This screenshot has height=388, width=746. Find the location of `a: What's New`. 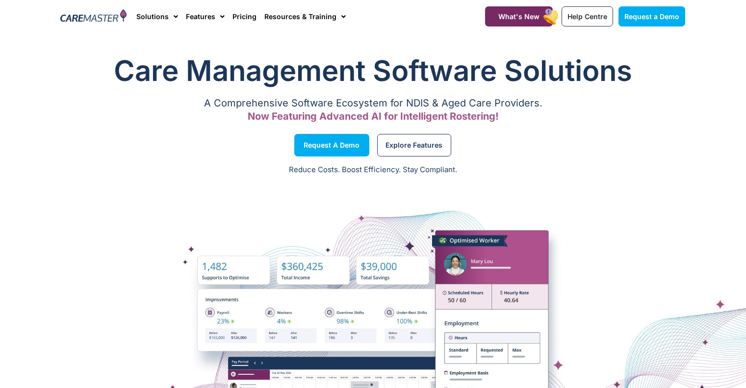

a: What's New is located at coordinates (519, 16).